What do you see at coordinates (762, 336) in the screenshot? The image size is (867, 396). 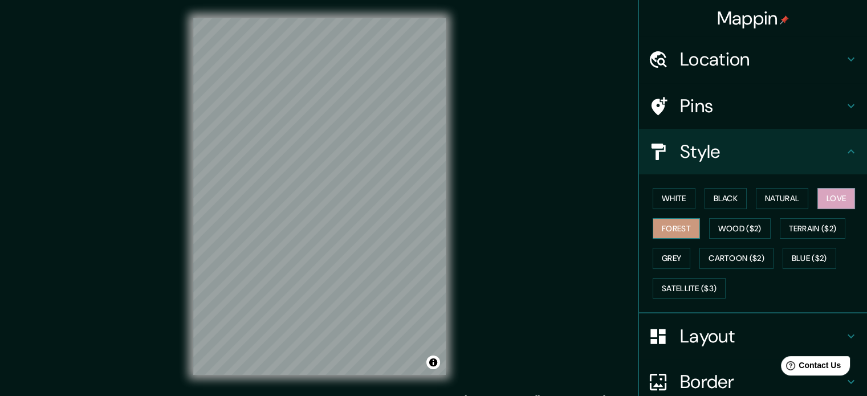 I see `h4: Layout` at bounding box center [762, 336].